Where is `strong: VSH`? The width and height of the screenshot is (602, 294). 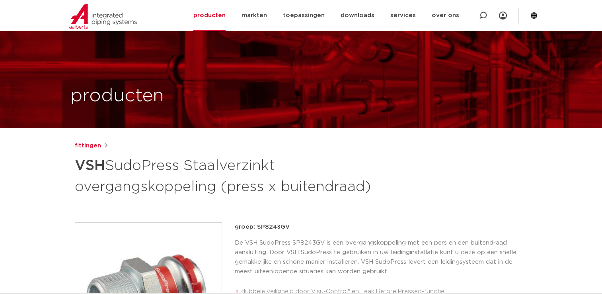
strong: VSH is located at coordinates (90, 166).